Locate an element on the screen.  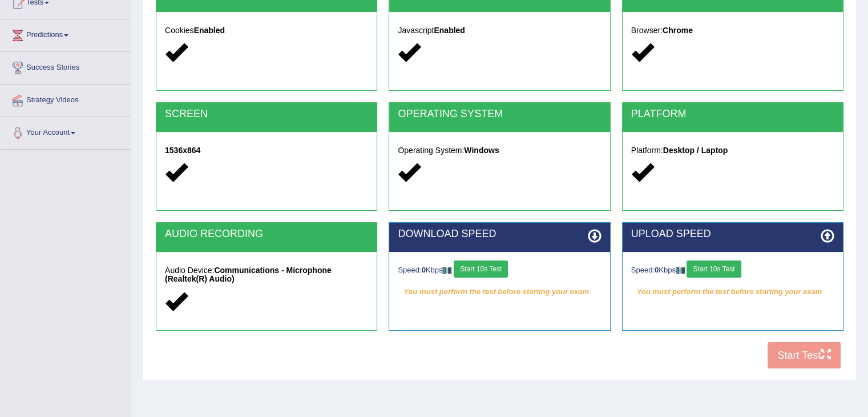
h5: Browser: is located at coordinates (732, 30).